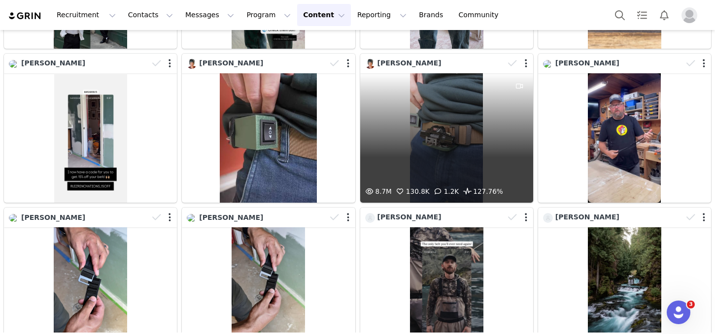 The image size is (715, 334). Describe the element at coordinates (664, 15) in the screenshot. I see `button: Notifications` at that location.